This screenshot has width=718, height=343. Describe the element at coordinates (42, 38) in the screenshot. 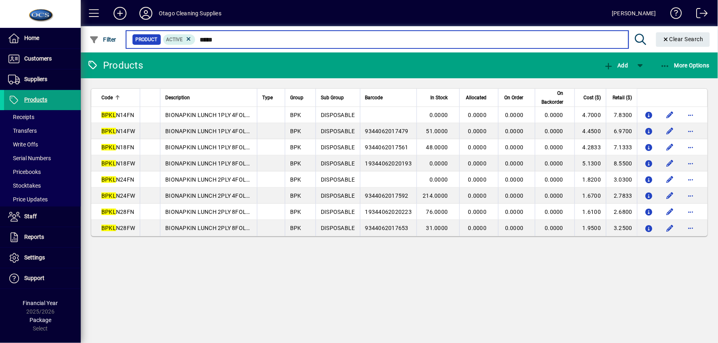

I see `a: Home` at that location.